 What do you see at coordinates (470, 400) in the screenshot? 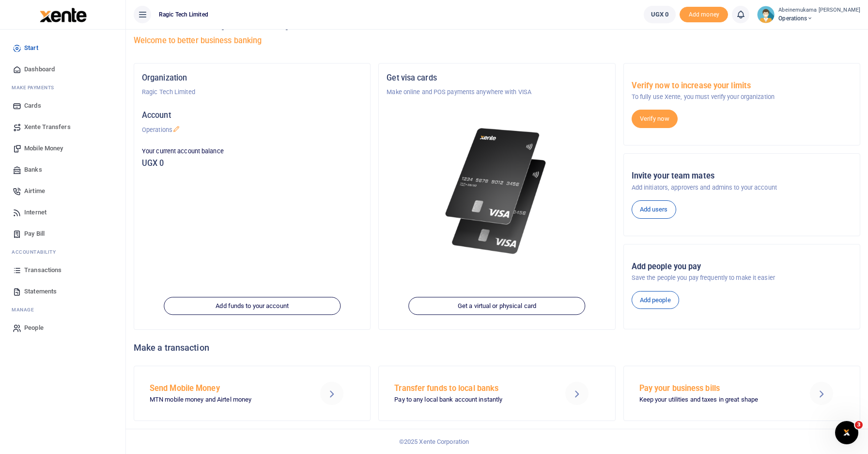
I see `p: Pay to any local bank account instantly` at bounding box center [470, 400].